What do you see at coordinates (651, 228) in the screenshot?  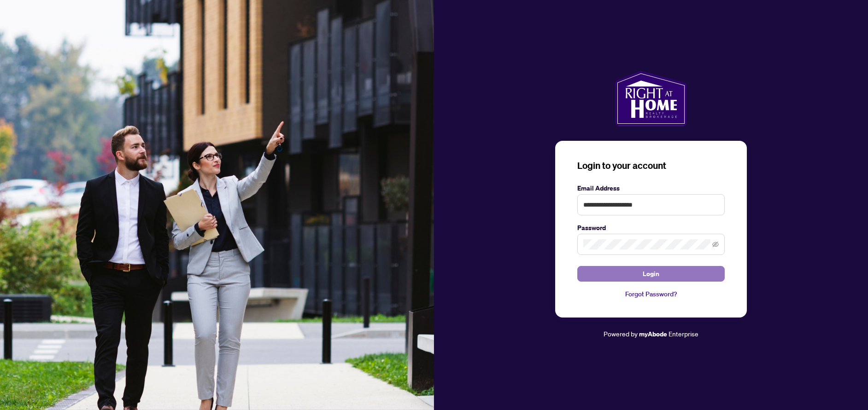 I see `label: Password` at bounding box center [651, 228].